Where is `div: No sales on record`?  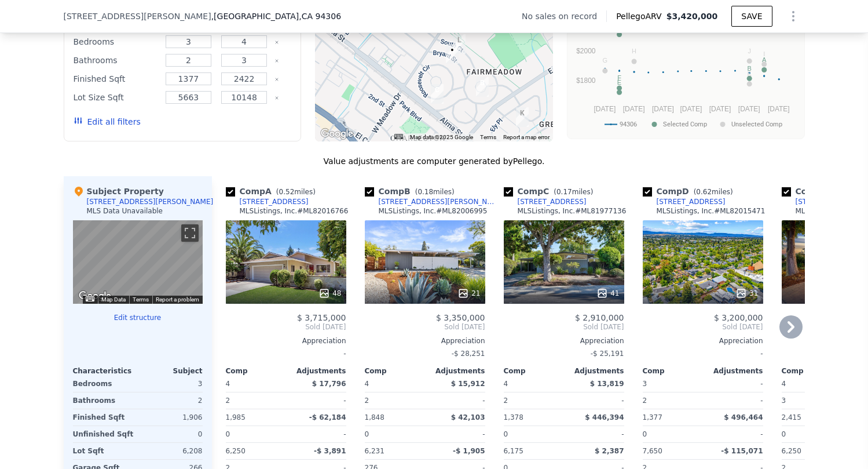
div: No sales on record is located at coordinates (565, 16).